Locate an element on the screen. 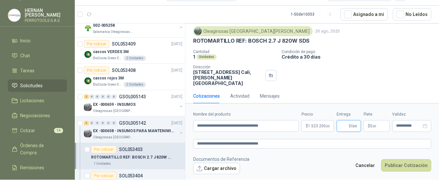  div: 1 - 50 de 10053 is located at coordinates (313, 14).